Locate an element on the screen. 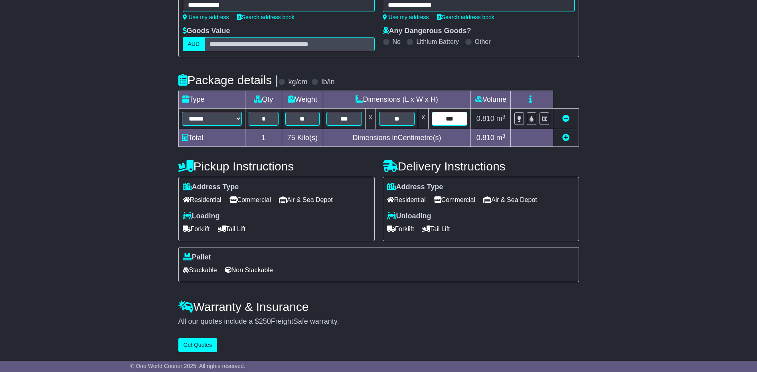  label: Goods Value is located at coordinates (206, 31).